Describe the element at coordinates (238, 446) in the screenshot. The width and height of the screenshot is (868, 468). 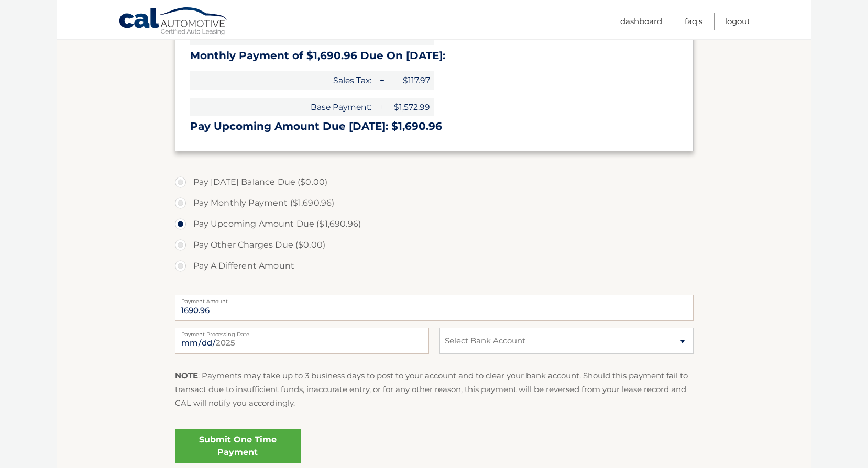
I see `a: Submit One Time Payment` at that location.